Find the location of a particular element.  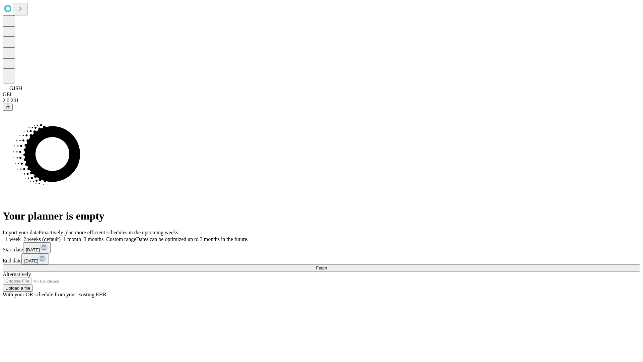

span: 1 month is located at coordinates (72, 239).